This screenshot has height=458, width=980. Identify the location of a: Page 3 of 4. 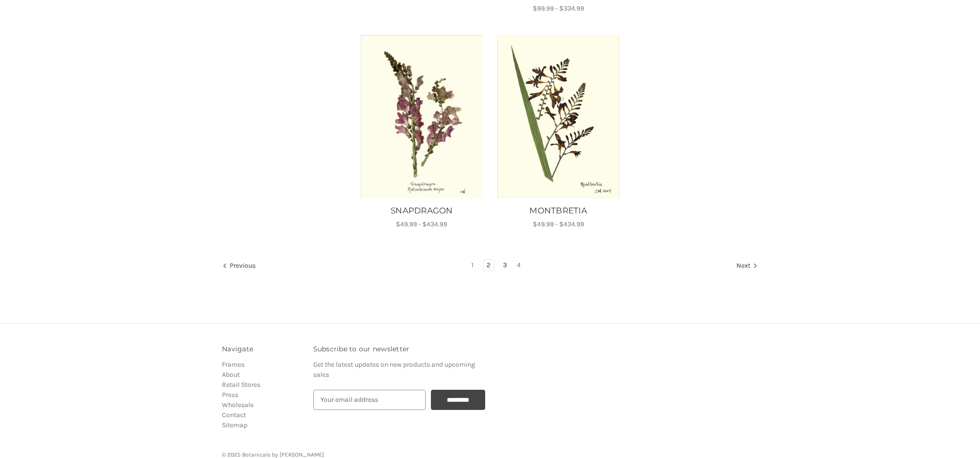
(505, 265).